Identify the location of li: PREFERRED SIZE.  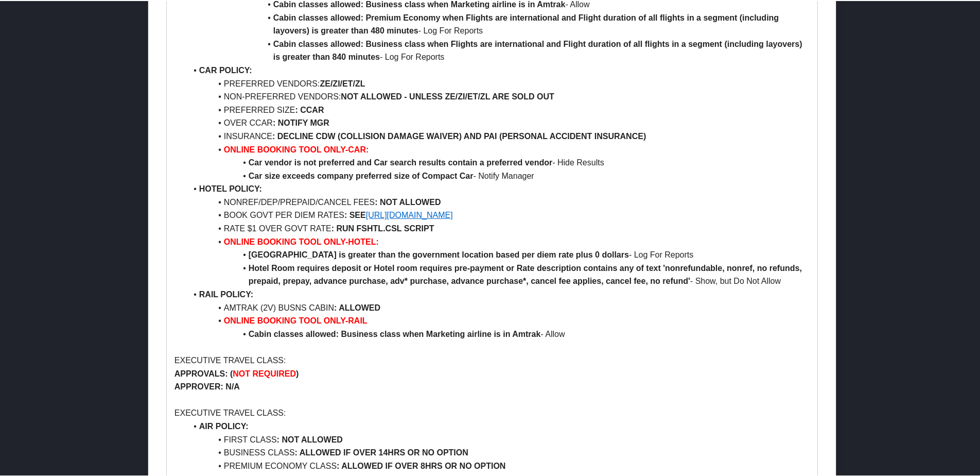
(498, 109).